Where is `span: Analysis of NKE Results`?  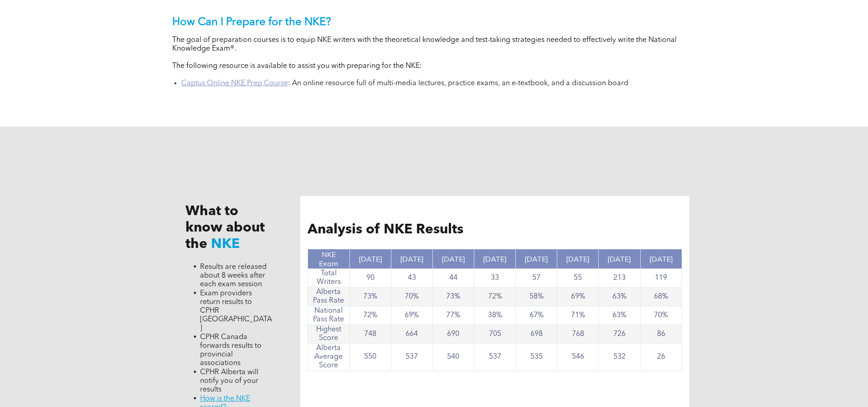 span: Analysis of NKE Results is located at coordinates (385, 230).